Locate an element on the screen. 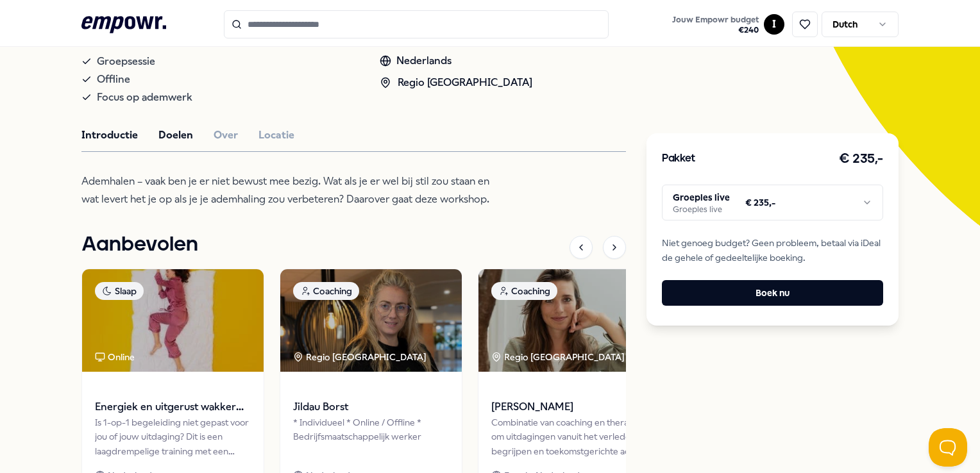 This screenshot has height=473, width=980. button: I is located at coordinates (774, 25).